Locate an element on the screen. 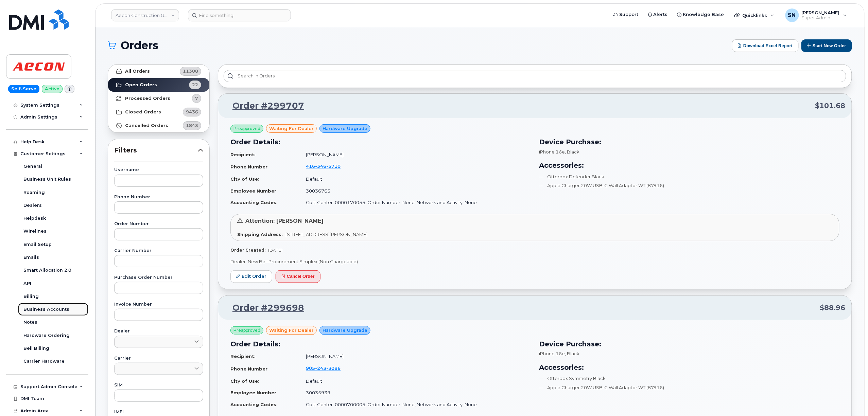 This screenshot has width=868, height=416. a: 9052433086 is located at coordinates (327, 368).